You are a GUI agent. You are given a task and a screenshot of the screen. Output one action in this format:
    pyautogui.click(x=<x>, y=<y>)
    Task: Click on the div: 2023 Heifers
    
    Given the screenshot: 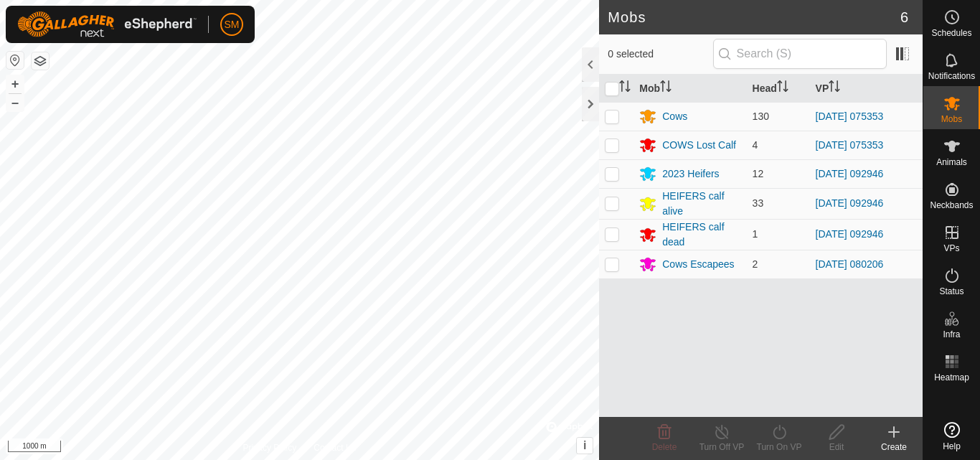 What is the action you would take?
    pyautogui.click(x=690, y=174)
    